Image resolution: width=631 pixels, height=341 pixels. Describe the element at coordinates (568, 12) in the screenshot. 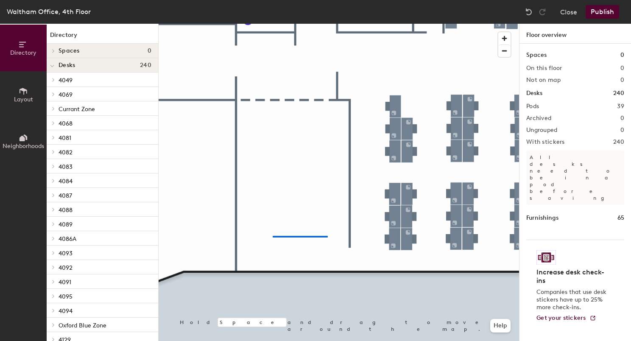

I see `button: Close` at that location.